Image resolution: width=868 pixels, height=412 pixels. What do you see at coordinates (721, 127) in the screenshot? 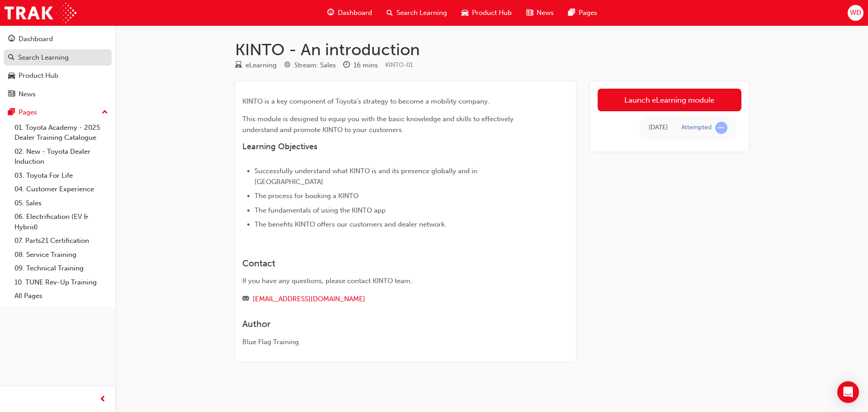
I see `span: learningRecordVerb_ATTEMPT-icon` at bounding box center [721, 127].